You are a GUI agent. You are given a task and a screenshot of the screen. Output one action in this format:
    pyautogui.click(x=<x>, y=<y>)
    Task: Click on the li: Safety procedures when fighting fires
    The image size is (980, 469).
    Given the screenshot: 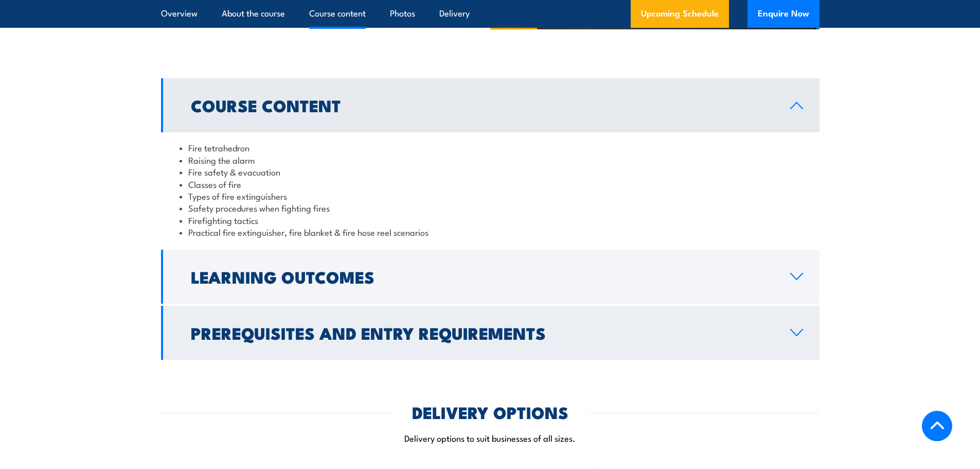 What is the action you would take?
    pyautogui.click(x=490, y=207)
    